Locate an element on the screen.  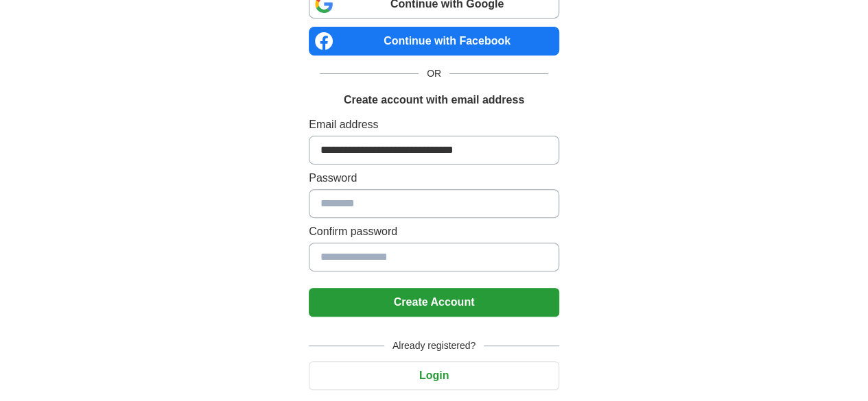
h1: Create account with email address is located at coordinates (434, 100).